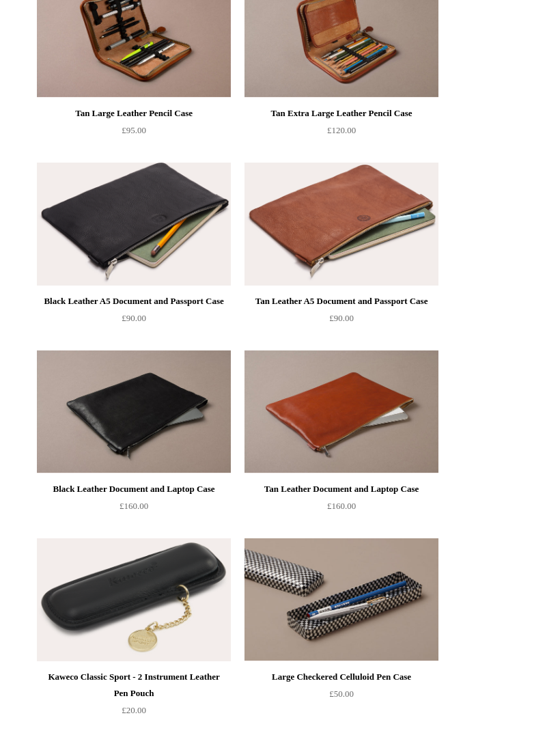 The height and width of the screenshot is (733, 560). I want to click on div: Kaweco Classic Sport - 2 Instrument Leather Pen Pouch, so click(134, 685).